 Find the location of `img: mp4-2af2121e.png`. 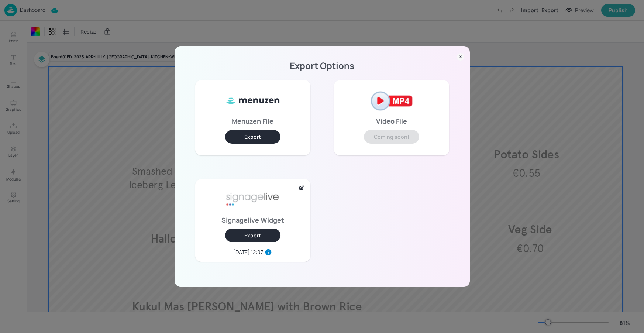

img: mp4-2af2121e.png is located at coordinates (392, 100).